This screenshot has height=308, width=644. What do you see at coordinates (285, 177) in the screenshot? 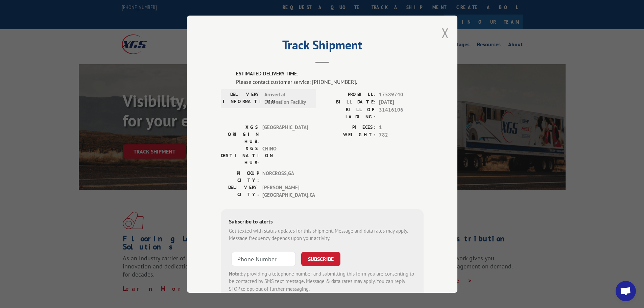
I see `span: NORCROSS , GA` at bounding box center [285, 177].